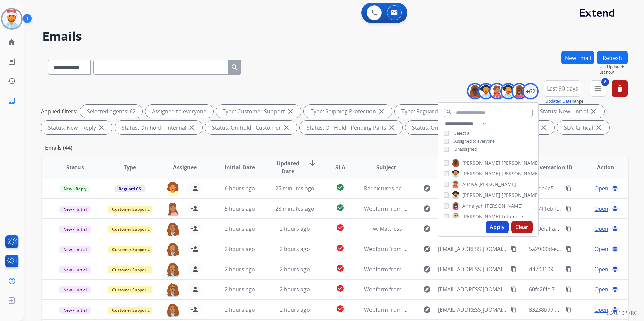 This screenshot has width=644, height=321. I want to click on button: Apply, so click(497, 227).